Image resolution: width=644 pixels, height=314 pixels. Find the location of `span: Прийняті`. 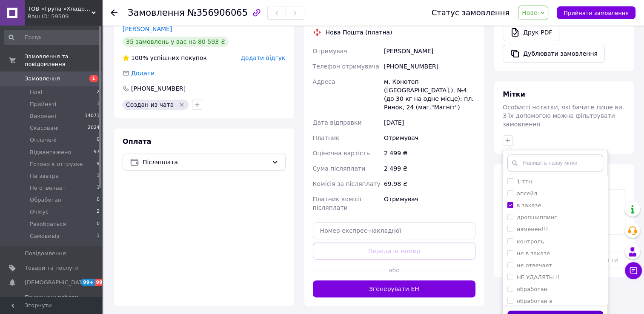

span: Прийняті is located at coordinates (43, 104).